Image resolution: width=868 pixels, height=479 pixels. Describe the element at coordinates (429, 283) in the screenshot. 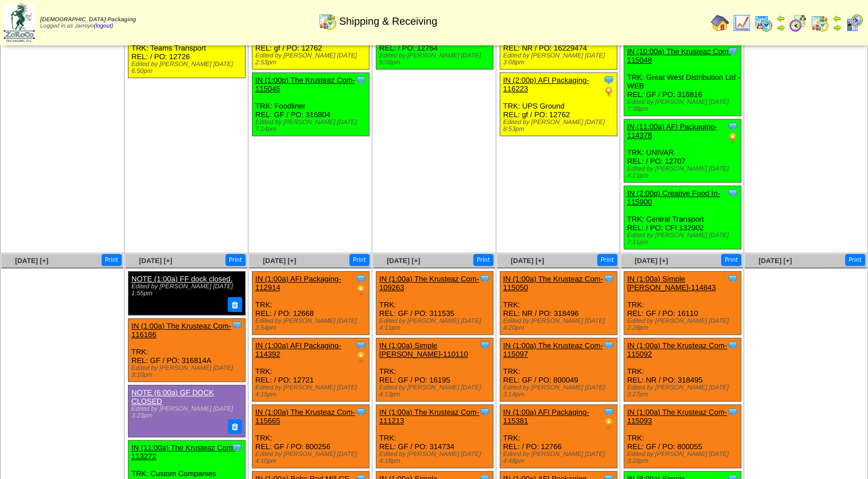

I see `a: IN (1:00a) The Krusteaz Com-109263` at that location.